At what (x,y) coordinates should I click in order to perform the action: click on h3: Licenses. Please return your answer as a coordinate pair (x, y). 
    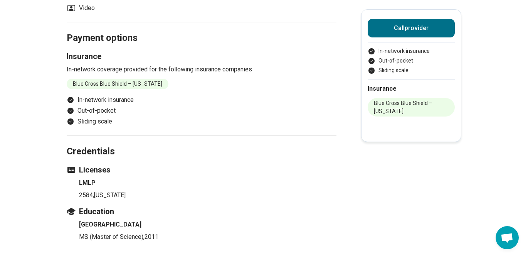
    Looking at the image, I should click on (202, 170).